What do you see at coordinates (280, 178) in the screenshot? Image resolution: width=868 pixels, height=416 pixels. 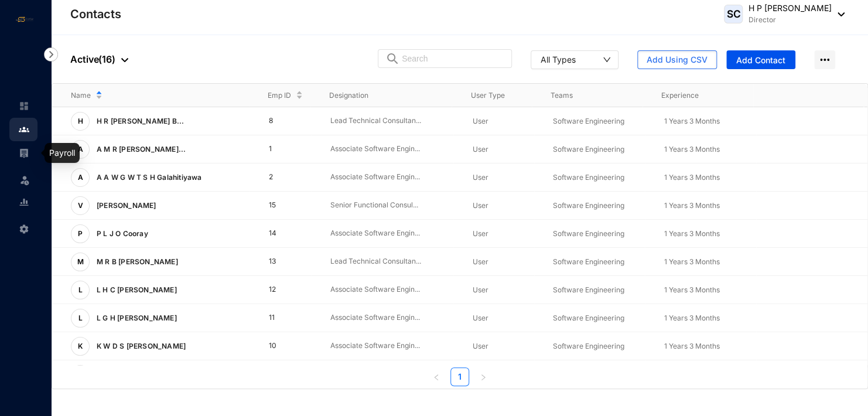 I see `td: 2` at bounding box center [280, 178].